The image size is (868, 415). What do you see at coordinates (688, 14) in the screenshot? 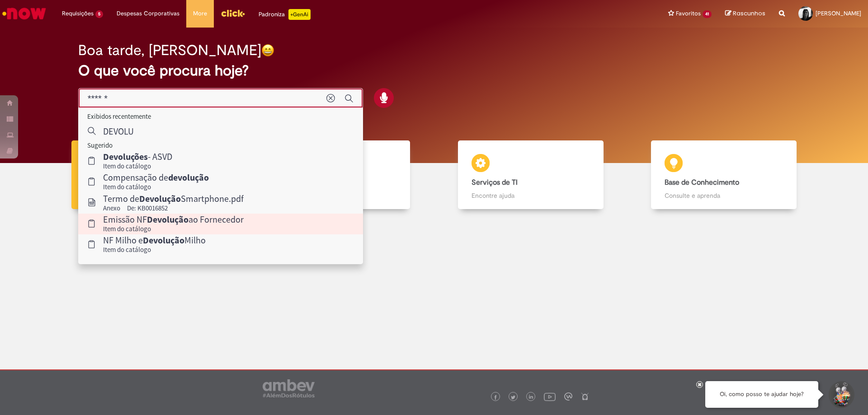
I see `span: Favoritos` at bounding box center [688, 14].